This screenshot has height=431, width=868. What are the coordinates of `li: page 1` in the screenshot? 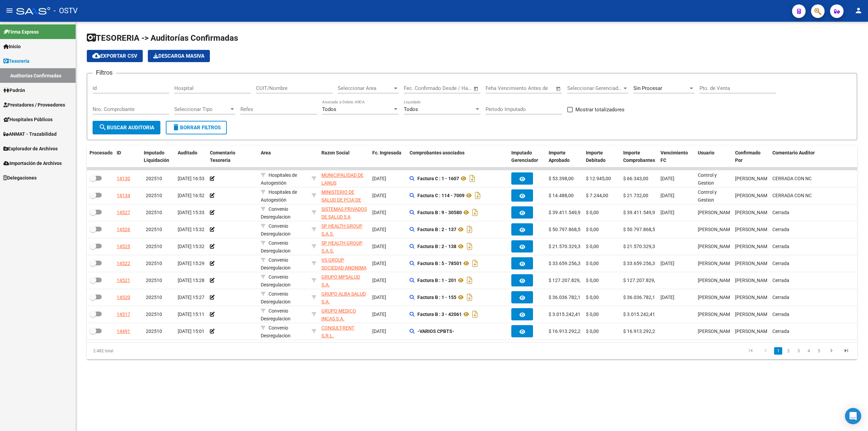 It's located at (778, 351).